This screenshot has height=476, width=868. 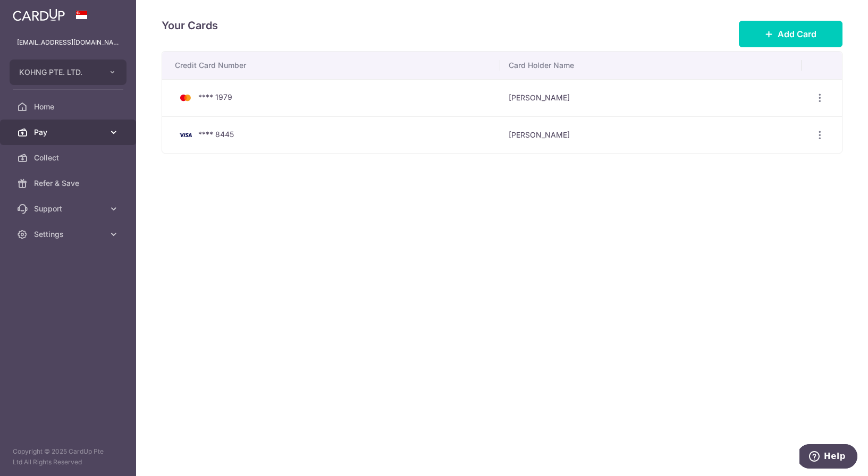 I want to click on th: Card Holder Name, so click(x=650, y=65).